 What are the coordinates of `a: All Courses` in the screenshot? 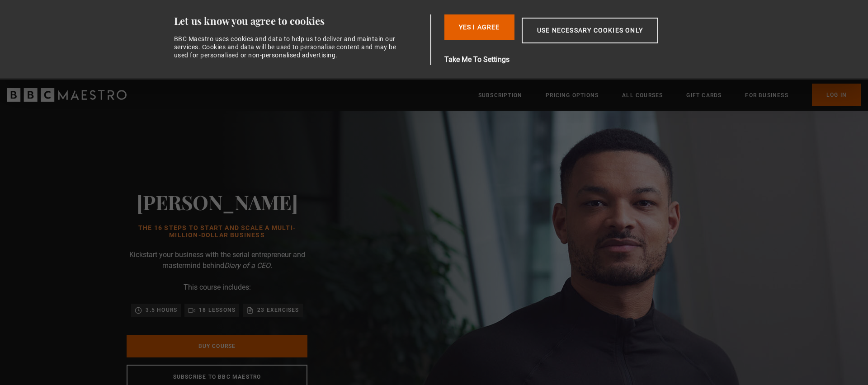 It's located at (643, 96).